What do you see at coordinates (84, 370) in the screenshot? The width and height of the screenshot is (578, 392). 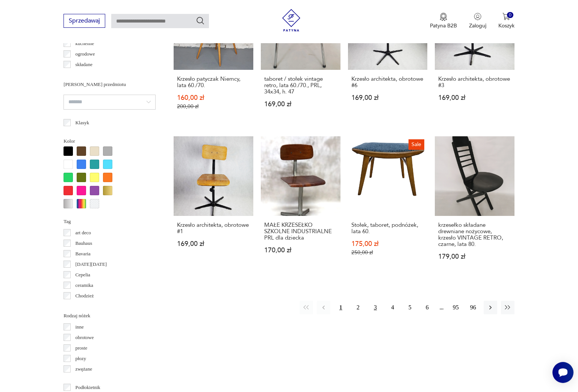 I see `p: zwężane` at bounding box center [84, 370].